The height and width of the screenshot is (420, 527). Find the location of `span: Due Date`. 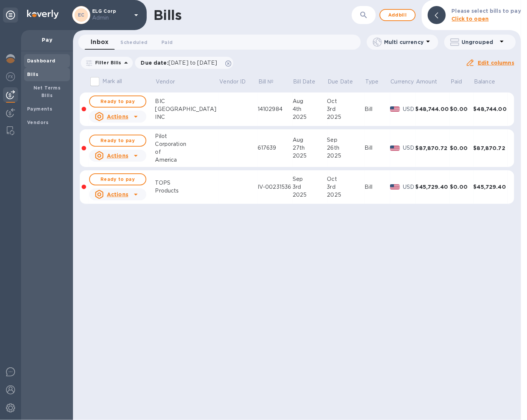

span: Due Date is located at coordinates (345, 81).